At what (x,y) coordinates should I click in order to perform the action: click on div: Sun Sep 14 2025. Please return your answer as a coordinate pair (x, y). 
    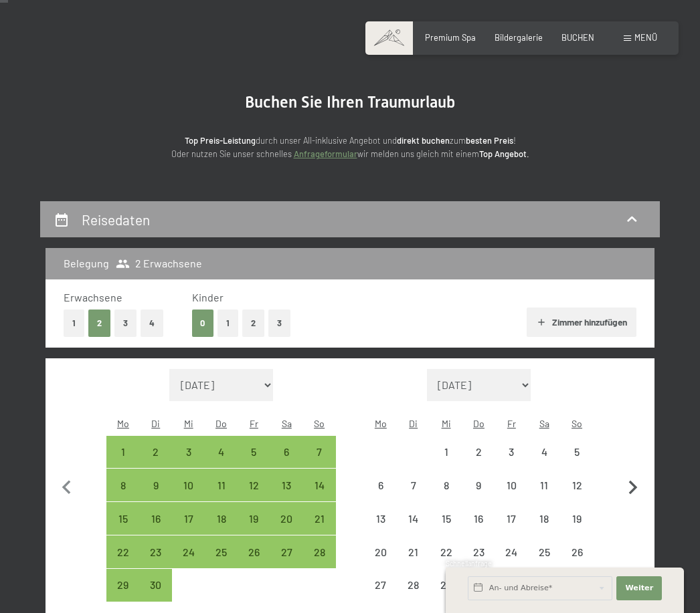
    Looking at the image, I should click on (319, 485).